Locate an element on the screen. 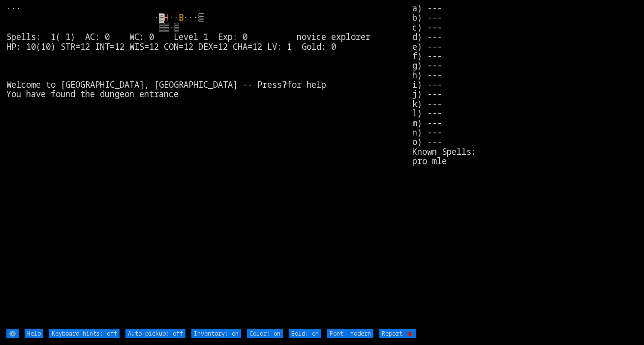 The image size is (644, 345). input: Color: on is located at coordinates (265, 333).